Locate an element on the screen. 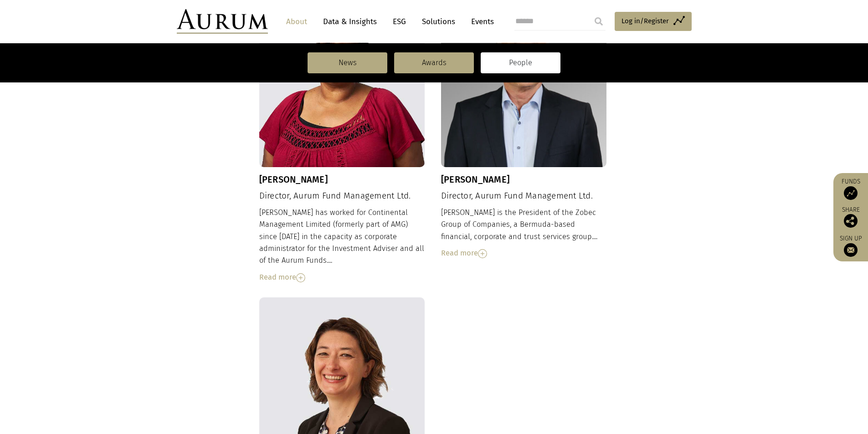  a: Awards is located at coordinates (434, 63).